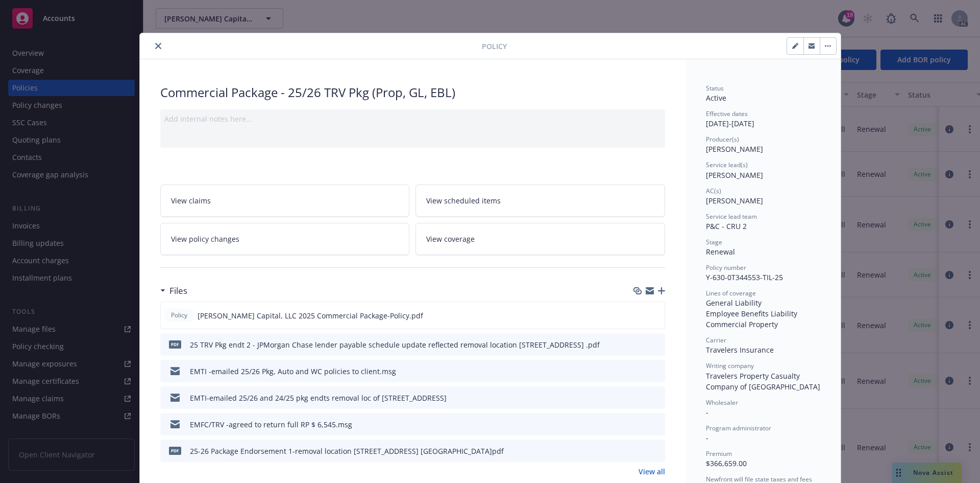 The height and width of the screenshot is (483, 980). What do you see at coordinates (174, 291) in the screenshot?
I see `div: Files` at bounding box center [174, 291].